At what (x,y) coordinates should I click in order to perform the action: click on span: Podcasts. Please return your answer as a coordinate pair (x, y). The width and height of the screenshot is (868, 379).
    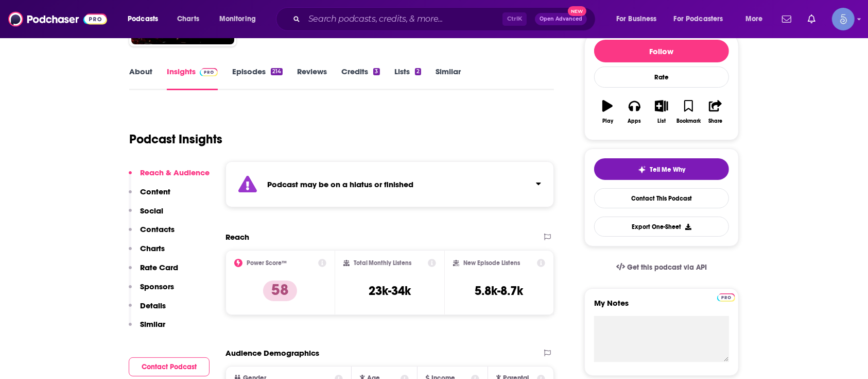
    Looking at the image, I should click on (143, 19).